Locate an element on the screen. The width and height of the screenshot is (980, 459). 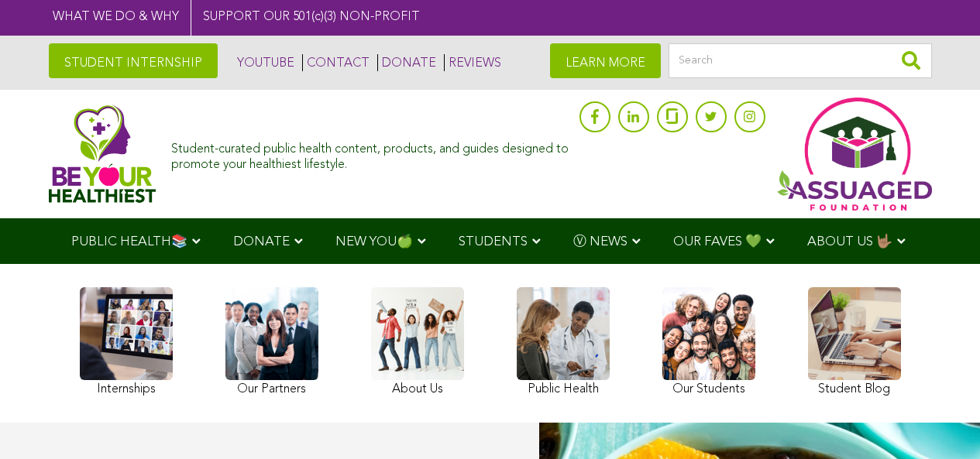
span: OUR FAVES 💚 is located at coordinates (717, 241).